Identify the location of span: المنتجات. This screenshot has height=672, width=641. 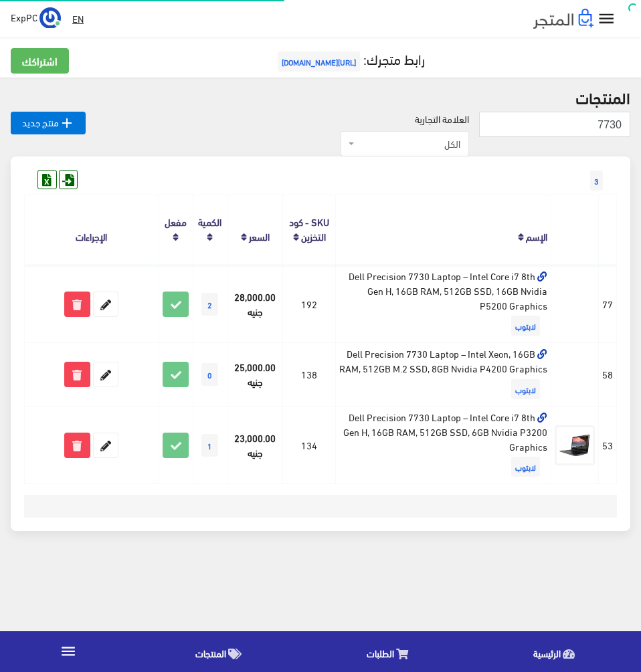
(210, 653).